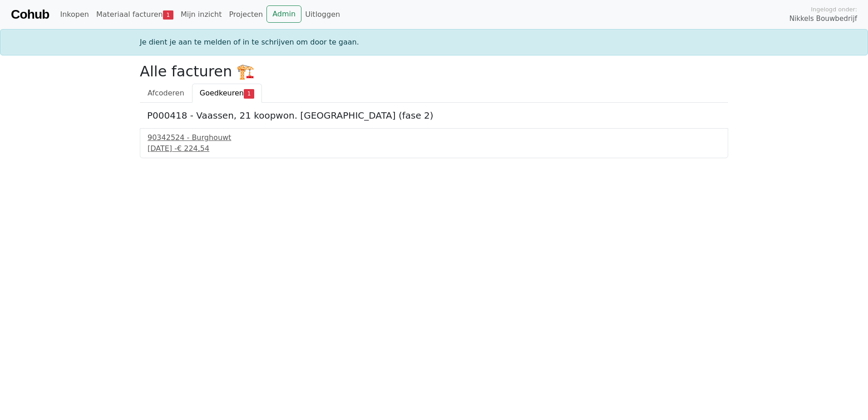  What do you see at coordinates (284, 14) in the screenshot?
I see `a: Admin` at bounding box center [284, 14].